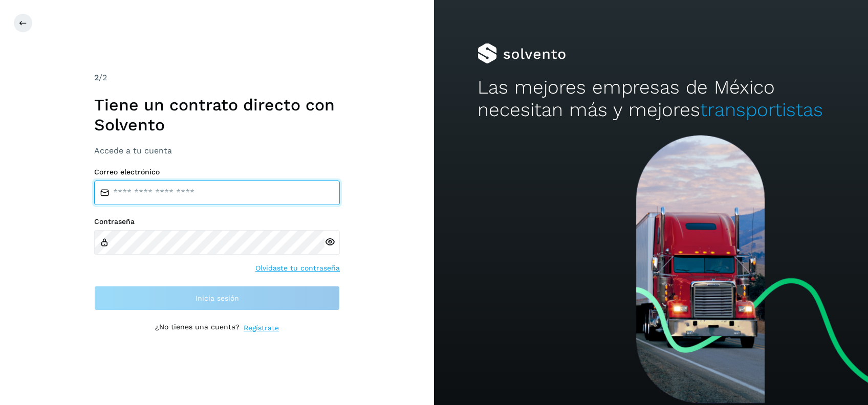 Image resolution: width=868 pixels, height=405 pixels. Describe the element at coordinates (651, 99) in the screenshot. I see `h2: Las mejores empresas de México necesitan más y mejores` at that location.